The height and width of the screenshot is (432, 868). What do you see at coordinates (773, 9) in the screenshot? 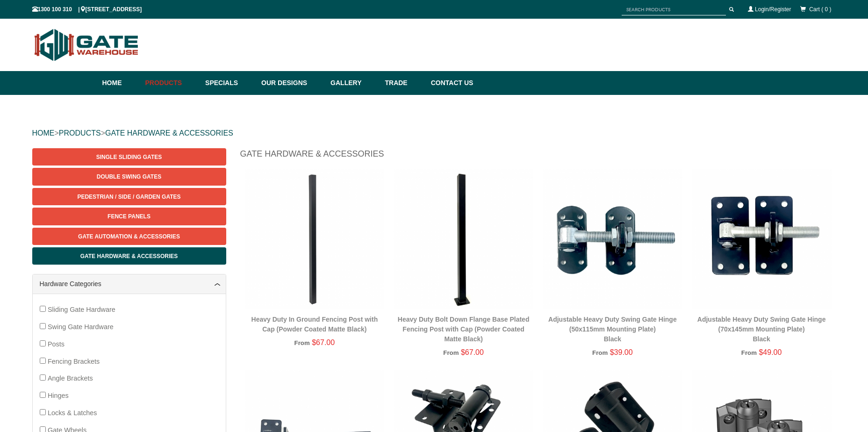
I see `a: Login/Register` at bounding box center [773, 9].